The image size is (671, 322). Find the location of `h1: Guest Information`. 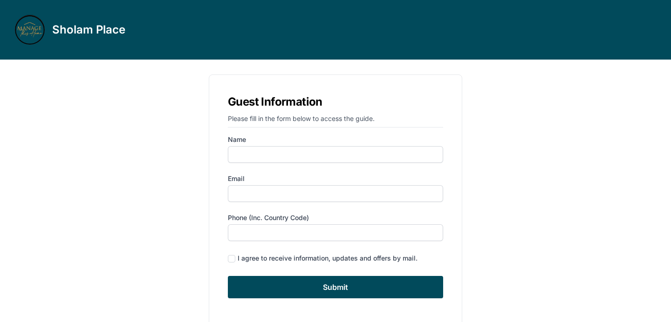

h1: Guest Information is located at coordinates (335, 102).